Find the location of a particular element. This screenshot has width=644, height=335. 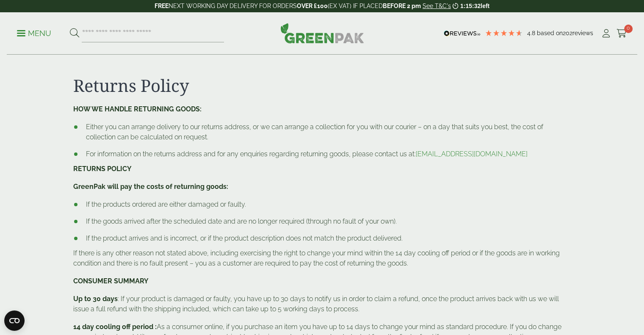

i: My Account is located at coordinates (606, 34).